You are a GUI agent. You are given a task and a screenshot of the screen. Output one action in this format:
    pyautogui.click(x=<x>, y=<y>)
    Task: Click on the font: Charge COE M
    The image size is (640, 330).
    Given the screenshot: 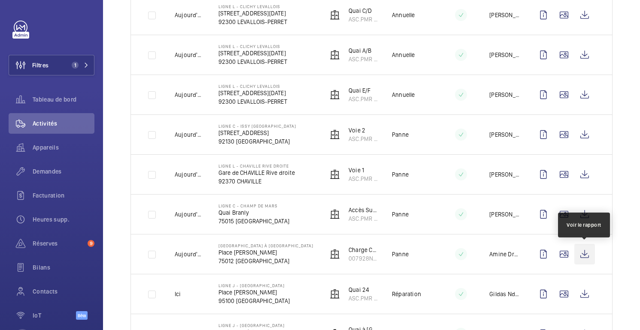 What is the action you would take?
    pyautogui.click(x=367, y=250)
    